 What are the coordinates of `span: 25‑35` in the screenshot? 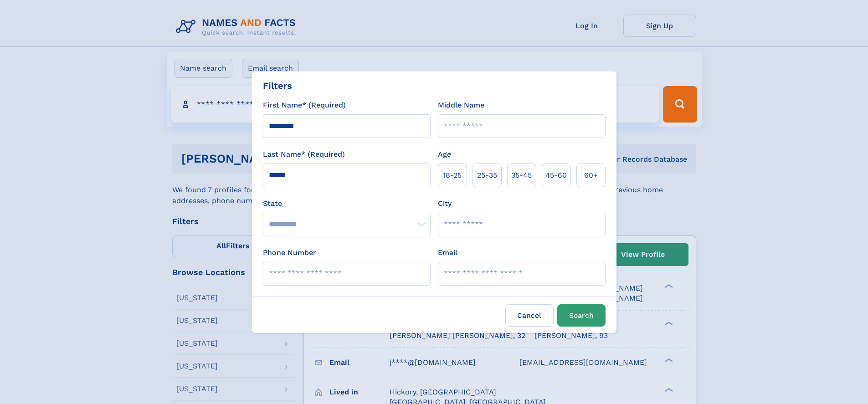 It's located at (487, 175).